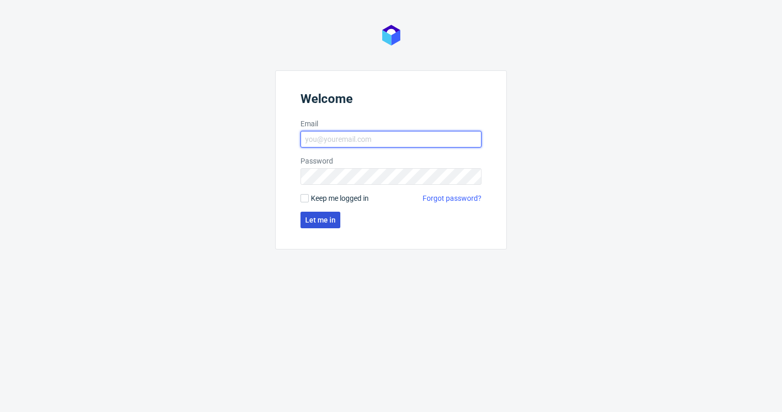 This screenshot has width=782, height=412. I want to click on span: Keep me logged in, so click(340, 198).